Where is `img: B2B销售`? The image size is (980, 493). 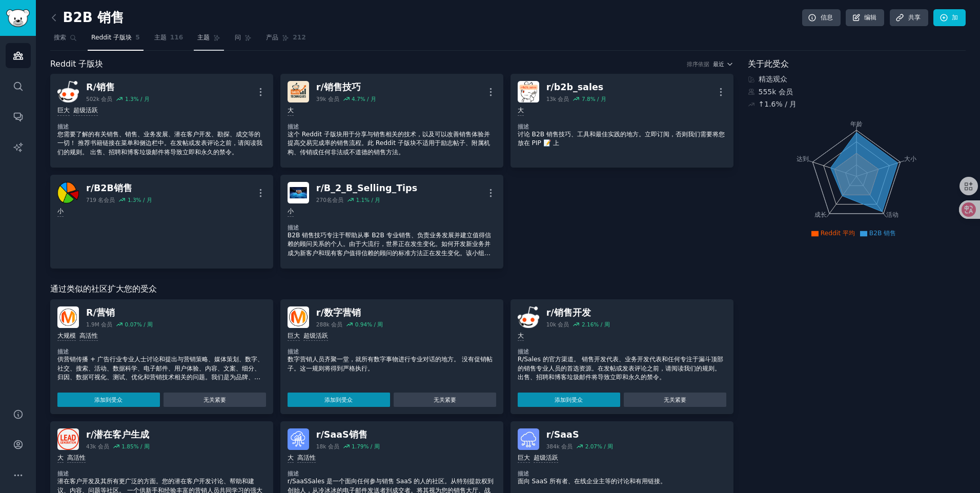
img: B2B销售 is located at coordinates (68, 193).